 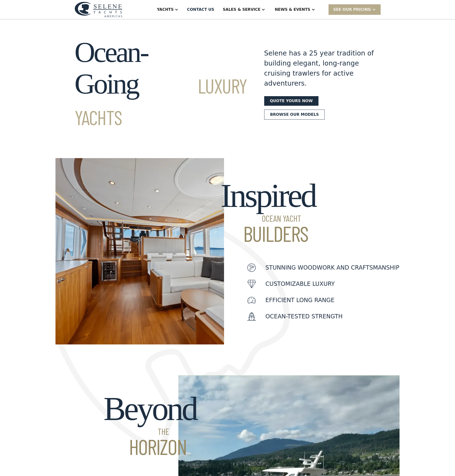 What do you see at coordinates (293, 9) in the screenshot?
I see `div: News & EVENTS` at bounding box center [293, 9].